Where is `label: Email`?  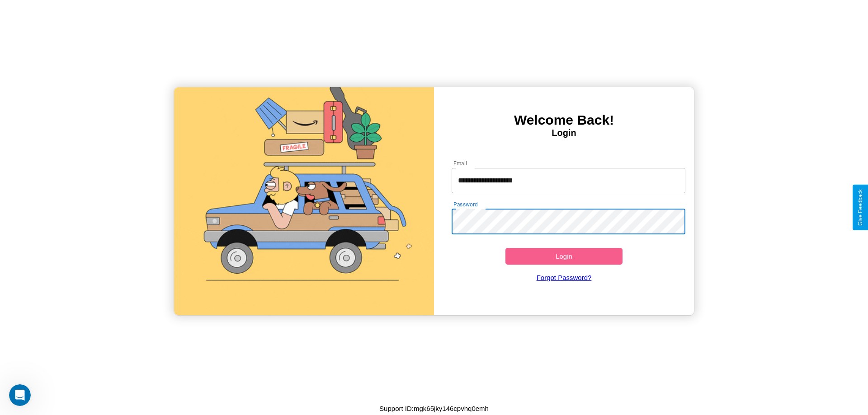 label: Email is located at coordinates (460, 163).